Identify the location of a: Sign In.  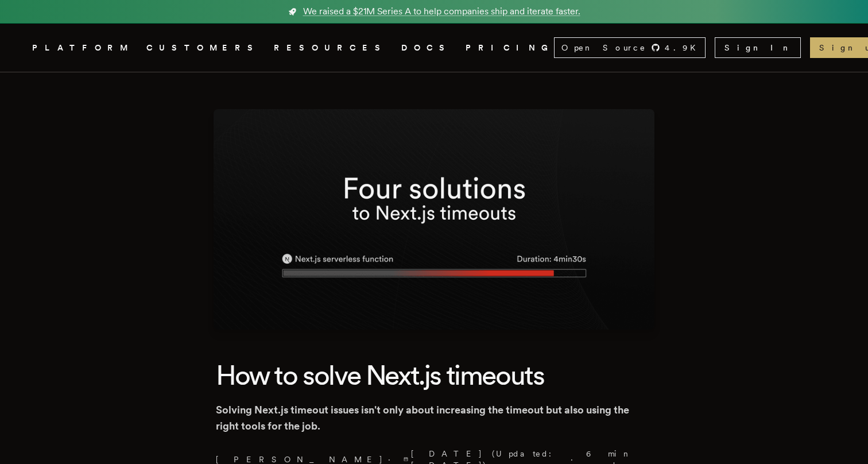
(758, 48).